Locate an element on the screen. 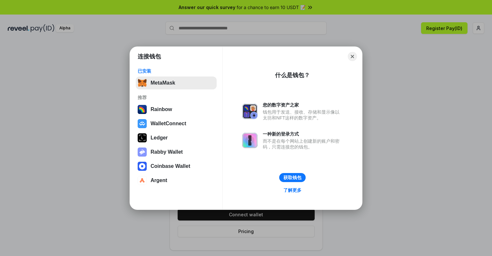 The image size is (492, 256). div: Coinbase Wallet is located at coordinates (170, 166).